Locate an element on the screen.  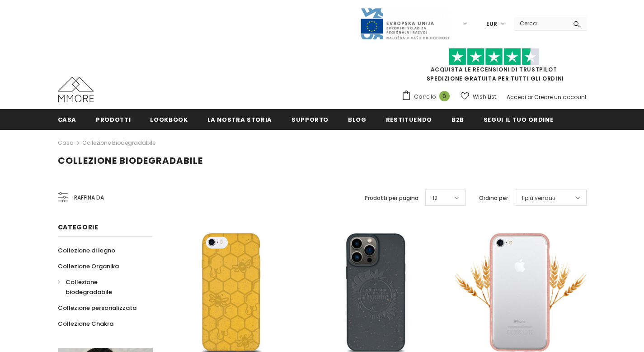
a: Carrello 0 is located at coordinates (427, 97).